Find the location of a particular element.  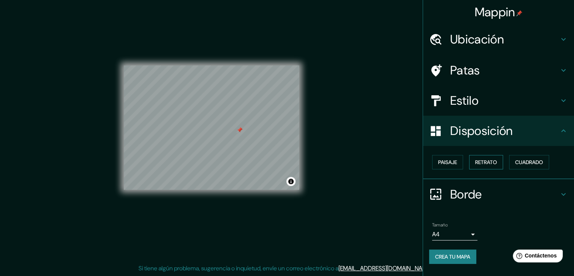

font: Patas is located at coordinates (465, 70).